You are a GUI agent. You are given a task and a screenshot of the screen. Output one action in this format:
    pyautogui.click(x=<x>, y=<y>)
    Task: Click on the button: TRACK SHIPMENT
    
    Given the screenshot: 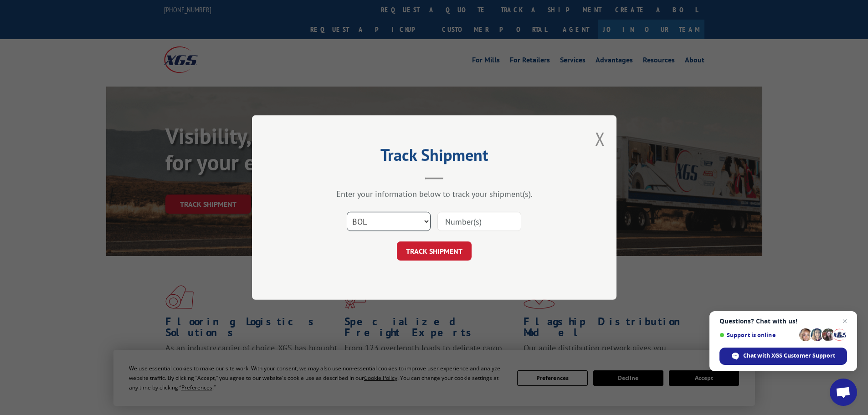 What is the action you would take?
    pyautogui.click(x=434, y=250)
    